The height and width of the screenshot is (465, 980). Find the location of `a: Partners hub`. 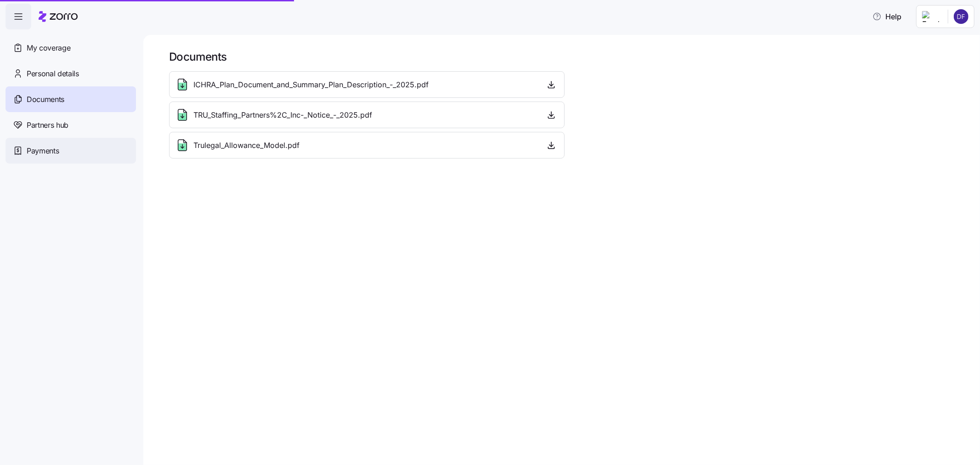

a: Partners hub is located at coordinates (71, 125).